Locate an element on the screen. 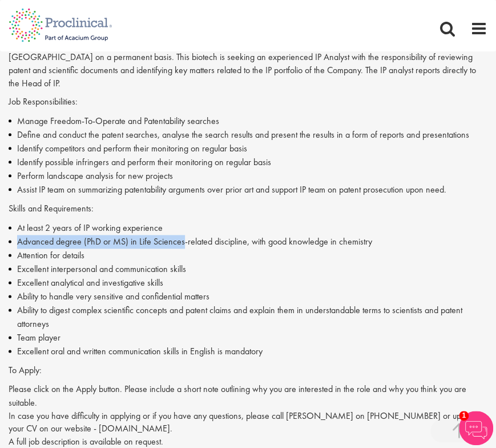  li: Ability to handle very sensitive and confidential matters is located at coordinates (248, 297).